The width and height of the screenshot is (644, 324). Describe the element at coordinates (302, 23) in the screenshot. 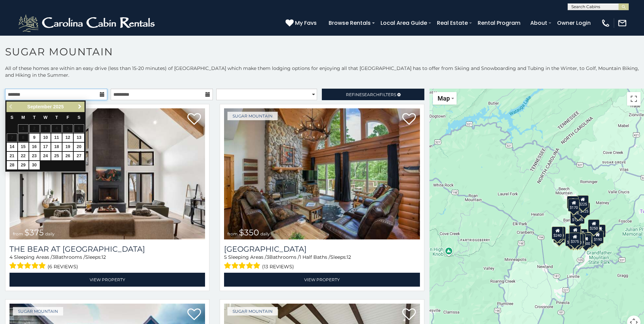

I see `a: My Favs` at that location.